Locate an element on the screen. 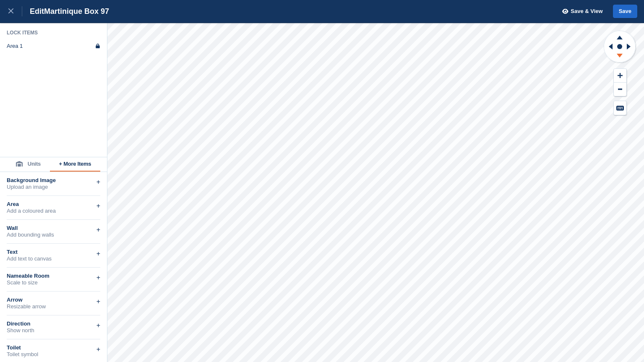  div: Background ImageUpload an image+ is located at coordinates (53, 183).